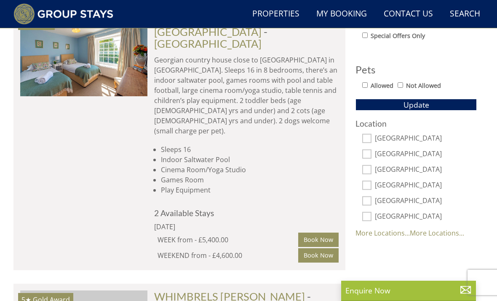 Image resolution: width=497 pixels, height=301 pixels. I want to click on li: Play Equipment, so click(250, 190).